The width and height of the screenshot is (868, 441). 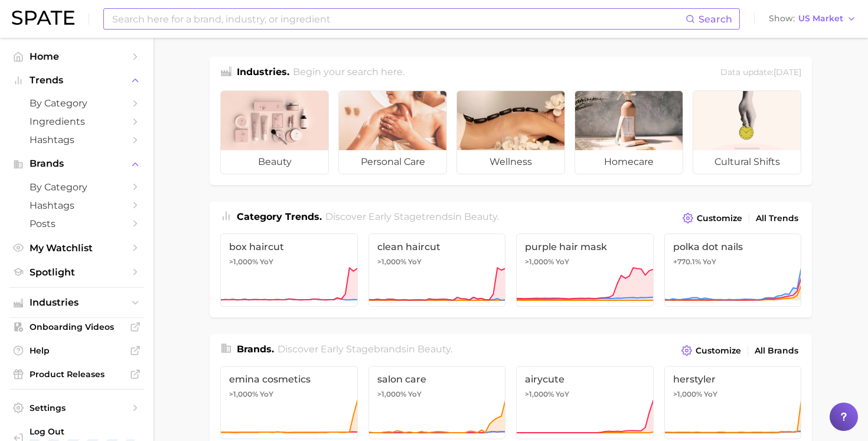 What do you see at coordinates (715, 19) in the screenshot?
I see `span: Search` at bounding box center [715, 19].